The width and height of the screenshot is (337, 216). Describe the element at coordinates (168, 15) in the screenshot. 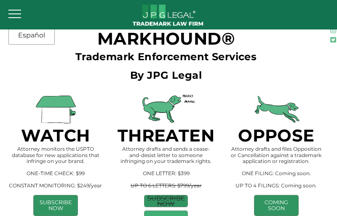

I see `img: JPG Legal` at that location.